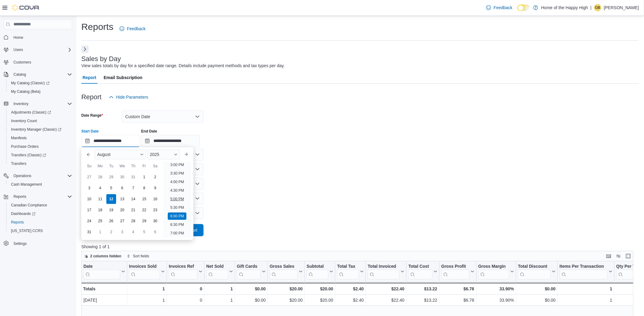 Image resolution: width=644 pixels, height=316 pixels. Describe the element at coordinates (350, 271) in the screenshot. I see `button: Total Tax` at that location.